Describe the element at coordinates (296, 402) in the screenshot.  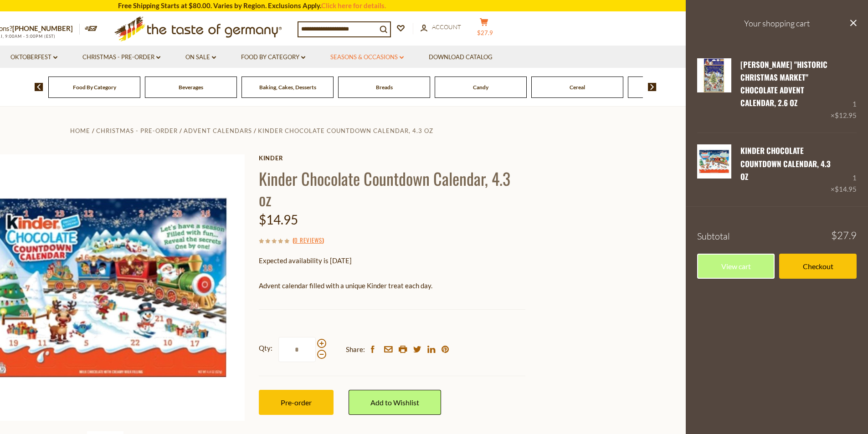
I see `button: Pre-order` at that location.